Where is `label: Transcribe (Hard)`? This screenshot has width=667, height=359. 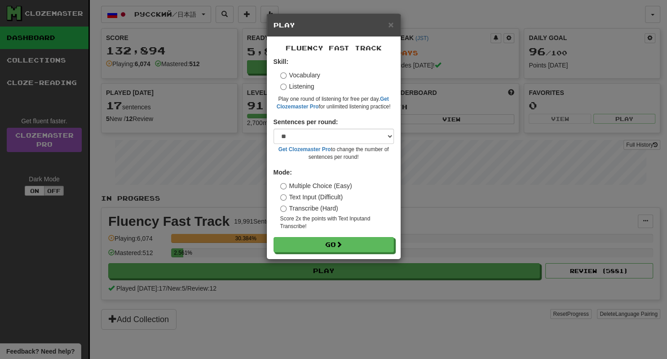 label: Transcribe (Hard) is located at coordinates (309, 208).